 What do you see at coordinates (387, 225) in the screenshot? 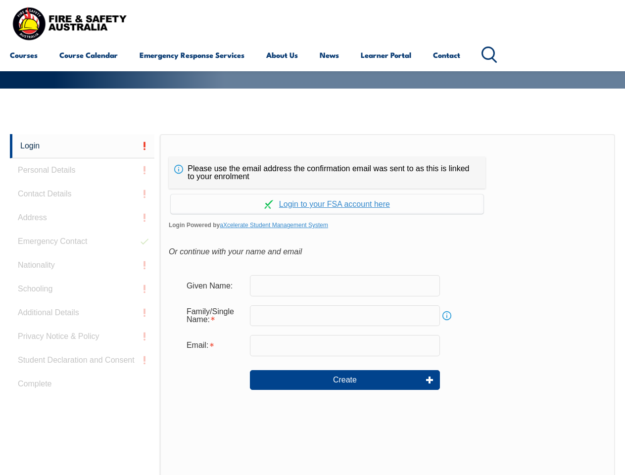
I see `span: Login Powered by` at bounding box center [387, 225].